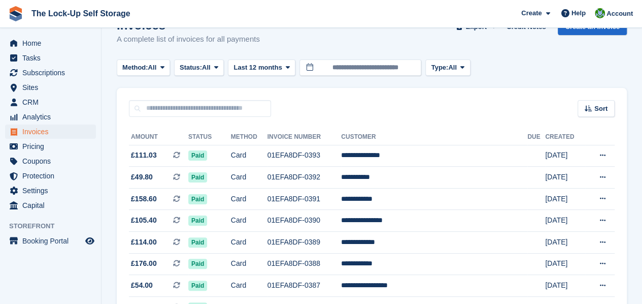  I want to click on span: Coupons, so click(53, 161).